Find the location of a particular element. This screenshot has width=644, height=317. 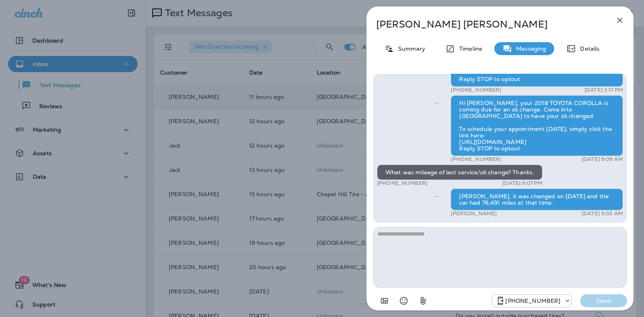

p: Details is located at coordinates (588, 48).